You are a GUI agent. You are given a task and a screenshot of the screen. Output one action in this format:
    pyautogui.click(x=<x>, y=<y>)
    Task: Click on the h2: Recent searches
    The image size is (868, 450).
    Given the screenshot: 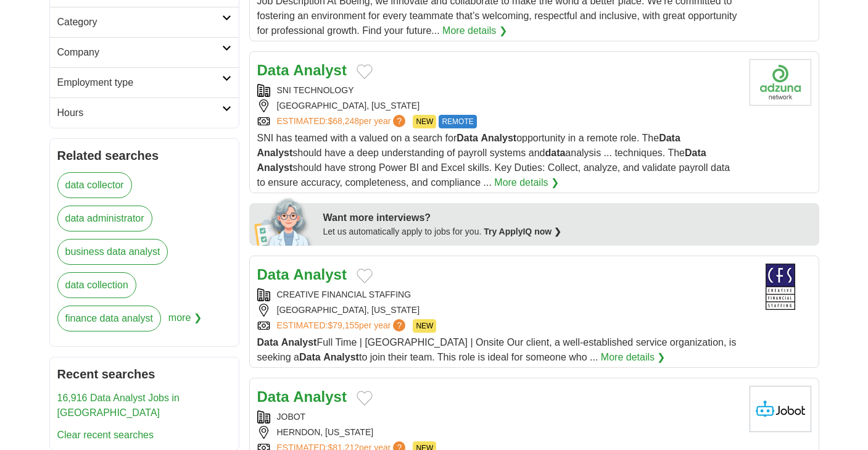 What is the action you would take?
    pyautogui.click(x=145, y=374)
    